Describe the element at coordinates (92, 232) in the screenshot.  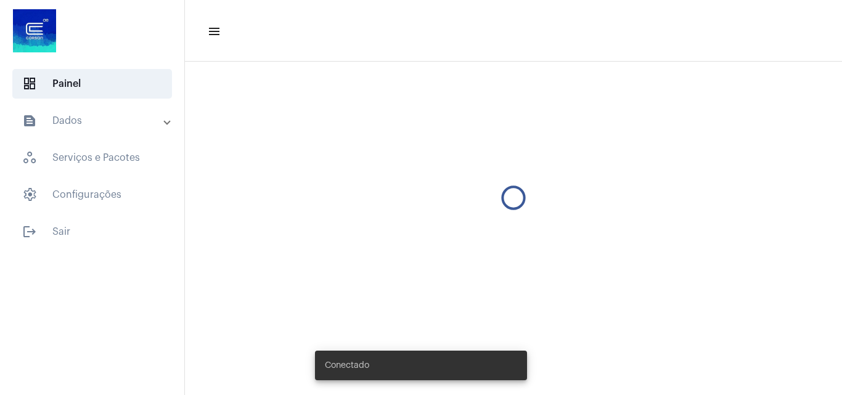
I see `span: Sair` at that location.